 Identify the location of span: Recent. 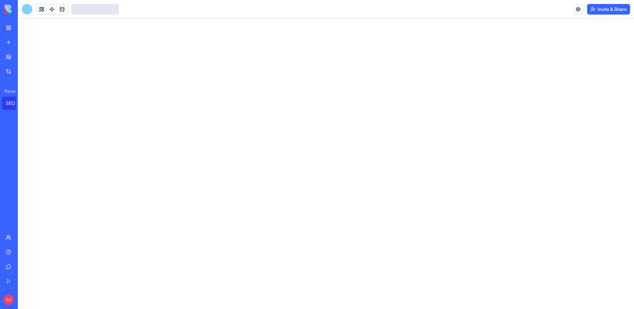
(9, 91).